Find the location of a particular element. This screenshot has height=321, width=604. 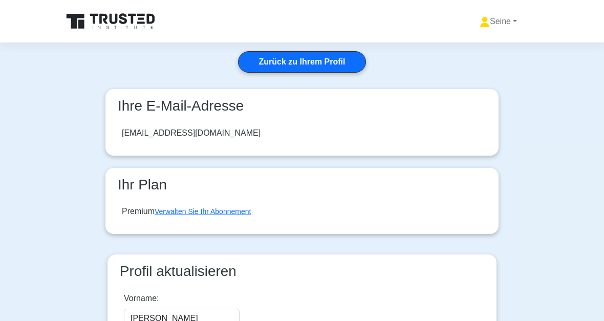

font: Premium is located at coordinates (186, 211).